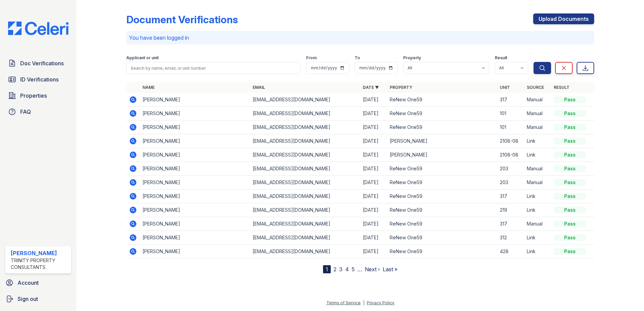  Describe the element at coordinates (311, 58) in the screenshot. I see `label: From` at that location.